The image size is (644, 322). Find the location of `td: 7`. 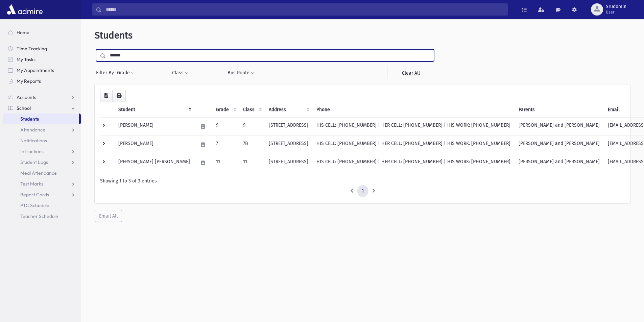

td: 7 is located at coordinates (226, 144).